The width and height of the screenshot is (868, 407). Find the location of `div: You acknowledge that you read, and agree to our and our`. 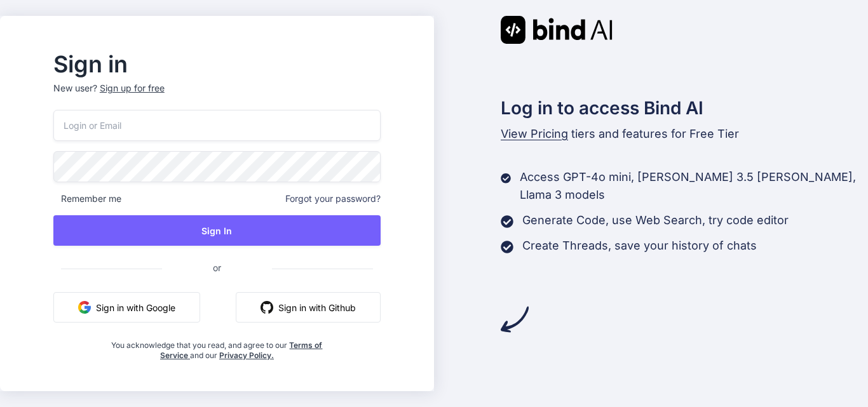

div: You acknowledge that you read, and agree to our and our is located at coordinates (218, 347).